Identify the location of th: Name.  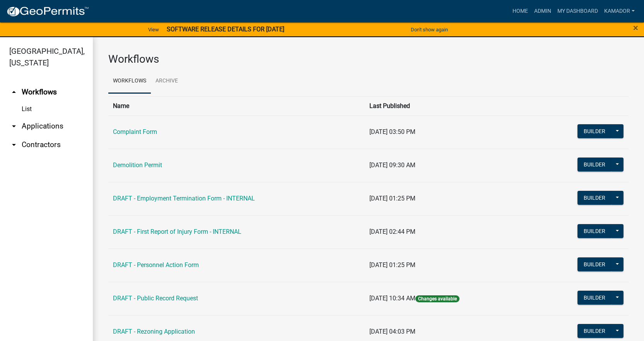
(236, 106).